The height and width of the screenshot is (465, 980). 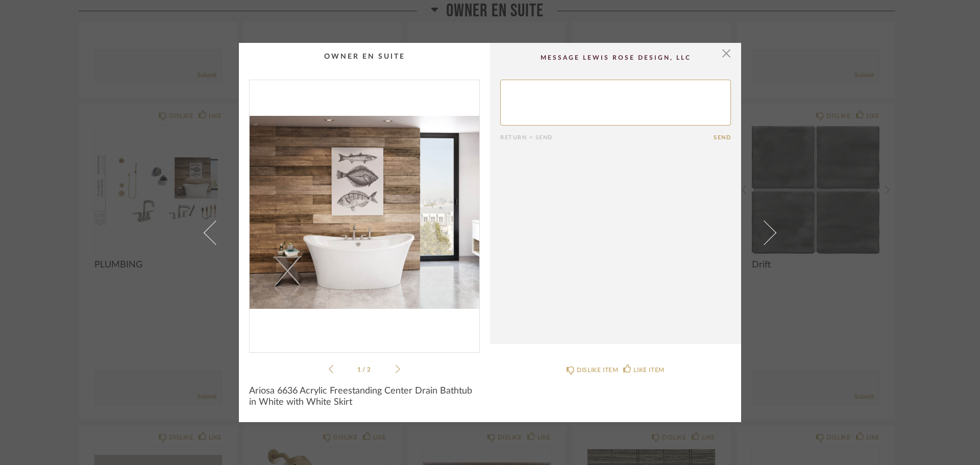 What do you see at coordinates (597, 370) in the screenshot?
I see `div: DISLIKE ITEM` at bounding box center [597, 370].